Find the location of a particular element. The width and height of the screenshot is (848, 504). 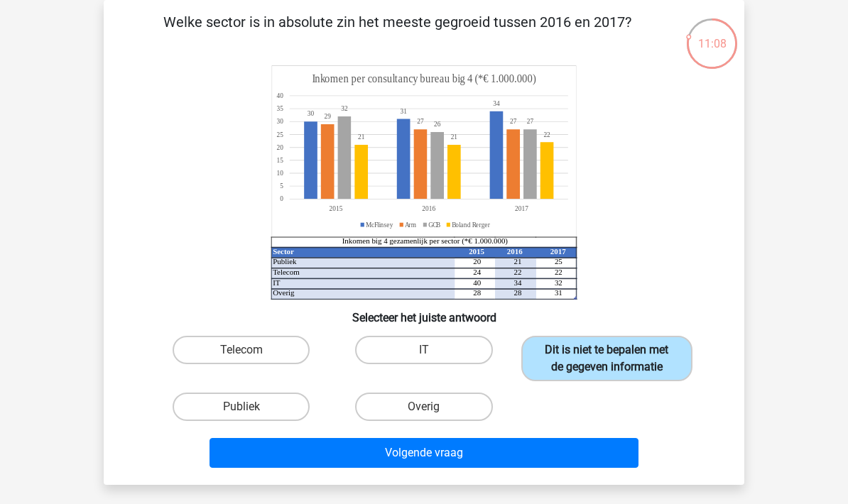

tspan: 27 is located at coordinates (531, 121).